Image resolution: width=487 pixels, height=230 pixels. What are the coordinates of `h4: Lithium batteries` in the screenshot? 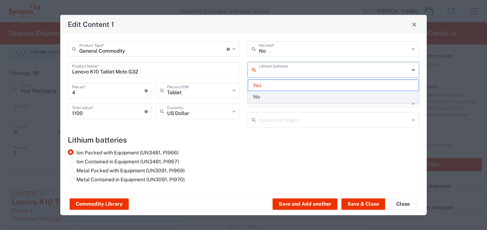 It's located at (244, 140).